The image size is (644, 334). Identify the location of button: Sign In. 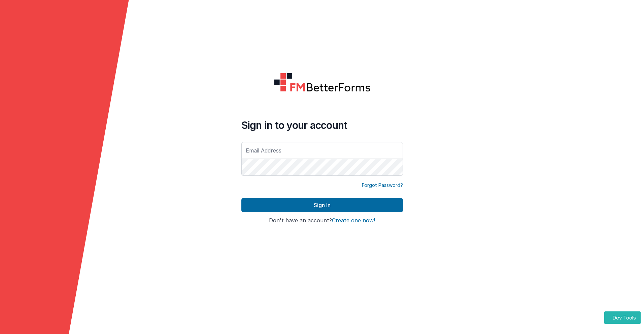
(322, 205).